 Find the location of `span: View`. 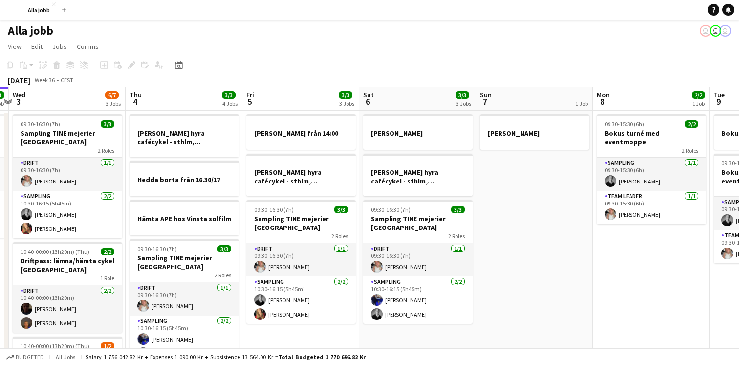

span: View is located at coordinates (15, 46).